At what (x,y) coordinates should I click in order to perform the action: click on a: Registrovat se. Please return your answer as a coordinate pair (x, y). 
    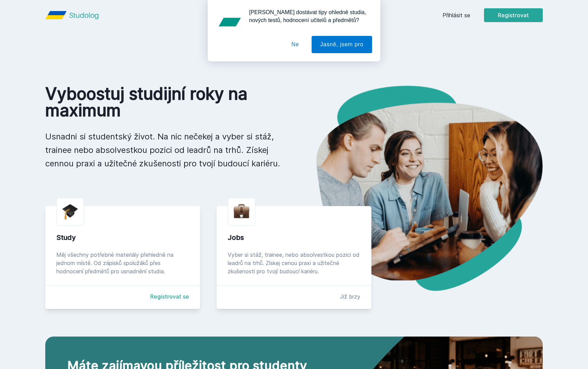
    Looking at the image, I should click on (170, 296).